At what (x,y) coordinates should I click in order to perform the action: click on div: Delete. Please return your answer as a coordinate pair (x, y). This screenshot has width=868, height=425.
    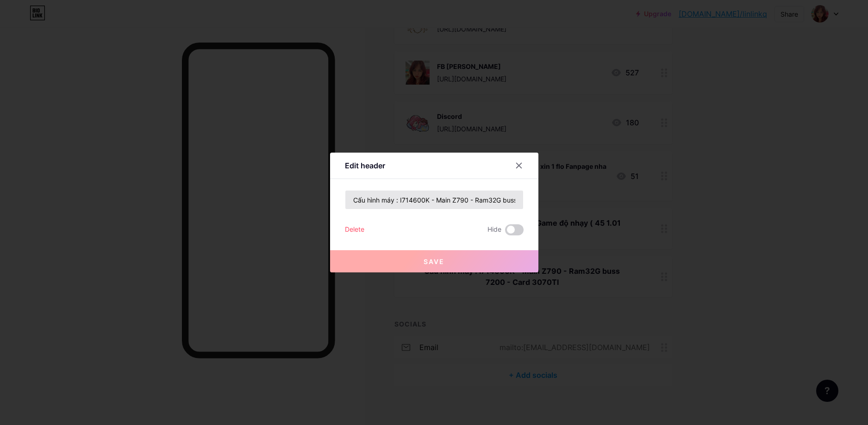
    Looking at the image, I should click on (355, 230).